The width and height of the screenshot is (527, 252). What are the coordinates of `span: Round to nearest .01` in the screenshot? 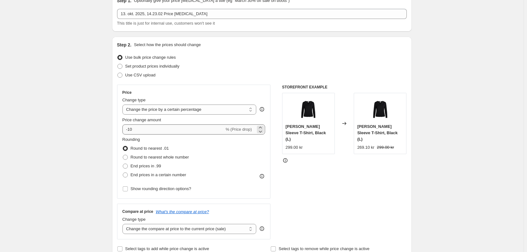 It's located at (150, 148).